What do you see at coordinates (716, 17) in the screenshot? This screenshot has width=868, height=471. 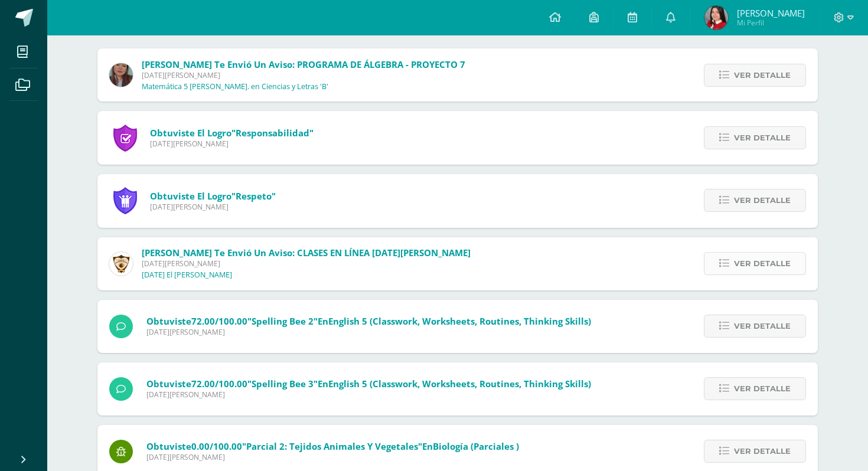 I see `img: 42d96c7741d2f04471877b2121bbfa91.png` at bounding box center [716, 17].